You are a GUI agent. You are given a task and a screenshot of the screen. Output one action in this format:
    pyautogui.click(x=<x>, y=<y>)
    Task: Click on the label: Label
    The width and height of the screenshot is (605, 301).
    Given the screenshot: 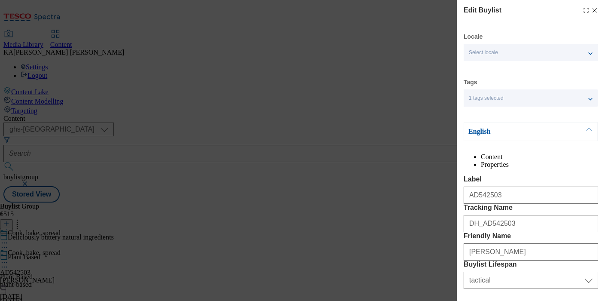 What is the action you would take?
    pyautogui.click(x=531, y=179)
    